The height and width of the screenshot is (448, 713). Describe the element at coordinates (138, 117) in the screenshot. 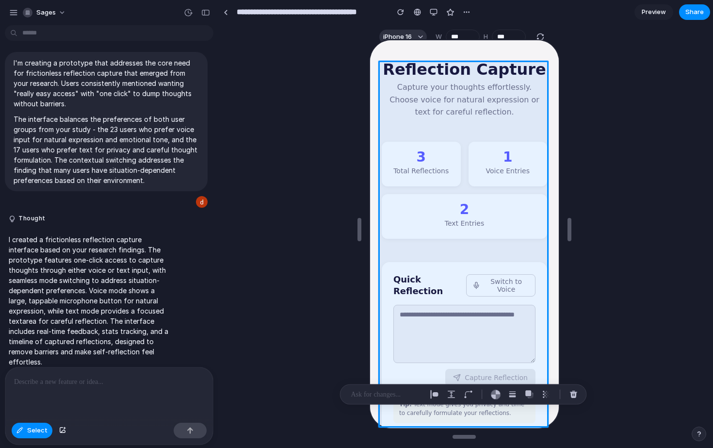

I see `div: 1` at that location.